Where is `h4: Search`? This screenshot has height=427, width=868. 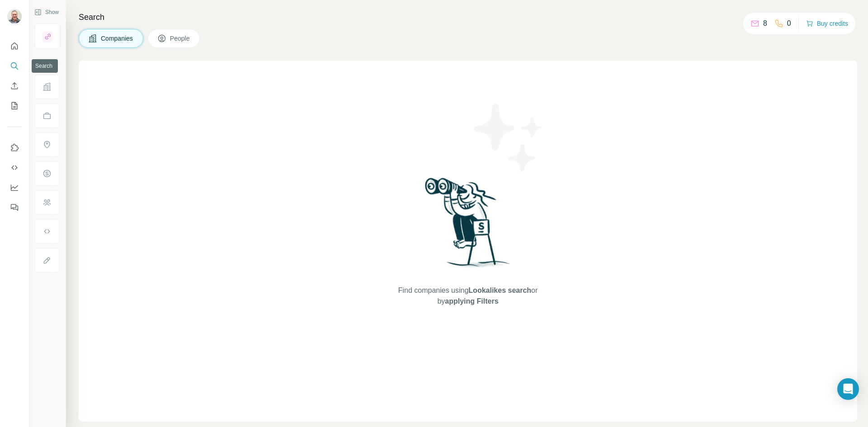
h4: Search is located at coordinates (468, 17).